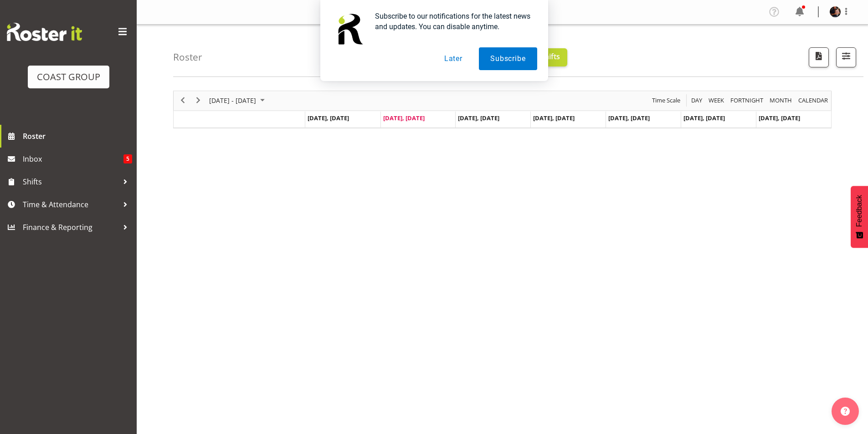  I want to click on div: September 22 - 28, 2025, so click(238, 101).